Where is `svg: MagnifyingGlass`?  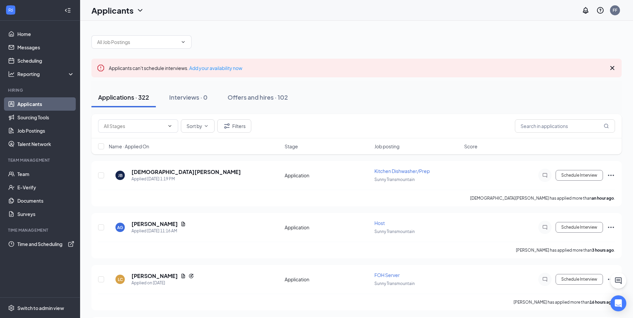
svg: MagnifyingGlass is located at coordinates (606, 126).